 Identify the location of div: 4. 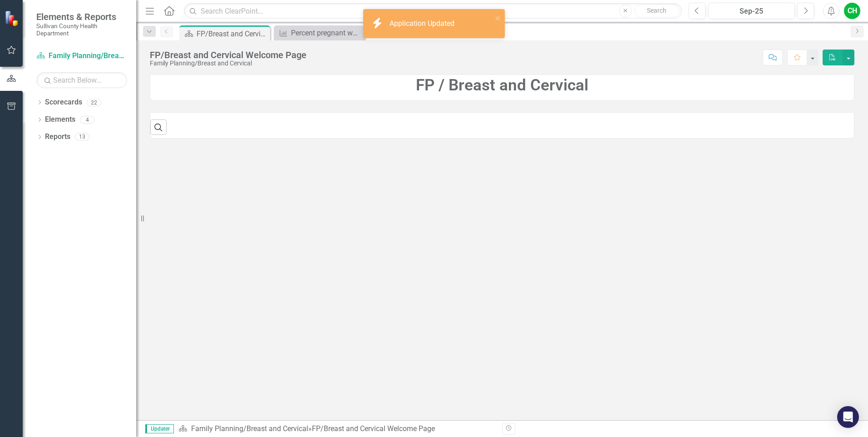
(87, 120).